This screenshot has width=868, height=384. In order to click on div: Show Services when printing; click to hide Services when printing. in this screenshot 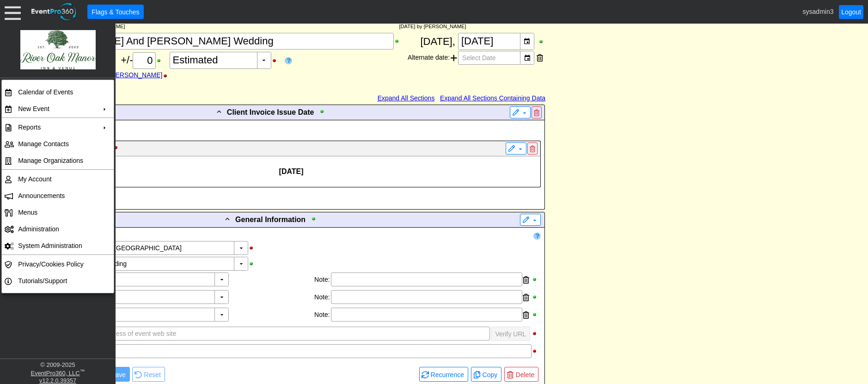, I will do `click(536, 315)`.